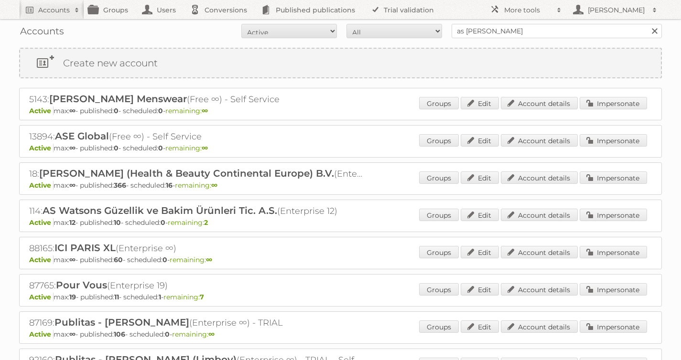 The image size is (681, 360). I want to click on h2: 114: (Enterprise 12), so click(196, 211).